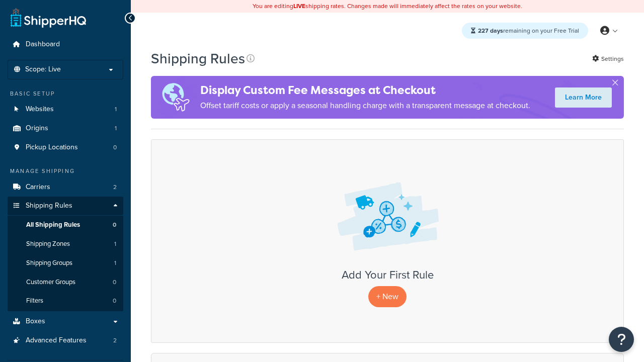  What do you see at coordinates (65, 263) in the screenshot?
I see `li: Shipping Groups` at bounding box center [65, 263].